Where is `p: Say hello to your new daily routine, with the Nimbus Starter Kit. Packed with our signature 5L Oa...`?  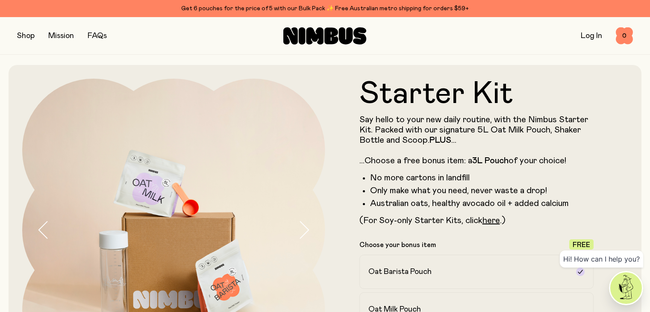 p: Say hello to your new daily routine, with the Nimbus Starter Kit. Packed with our signature 5L Oa... is located at coordinates (476, 140).